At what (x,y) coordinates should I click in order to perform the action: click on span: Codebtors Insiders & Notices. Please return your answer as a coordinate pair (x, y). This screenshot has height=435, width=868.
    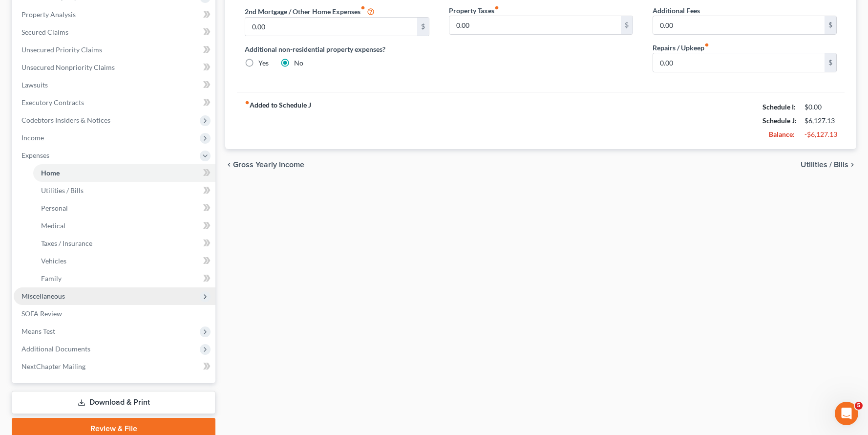
    Looking at the image, I should click on (66, 120).